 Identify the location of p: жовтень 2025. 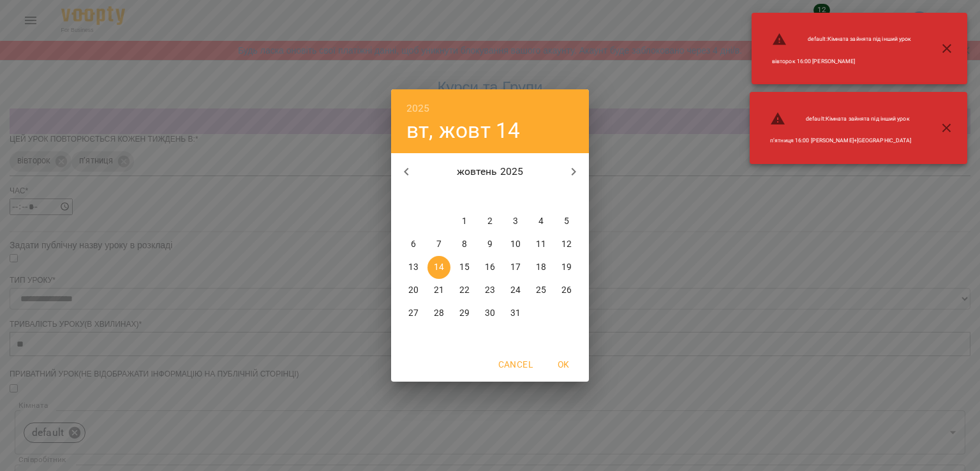
(490, 171).